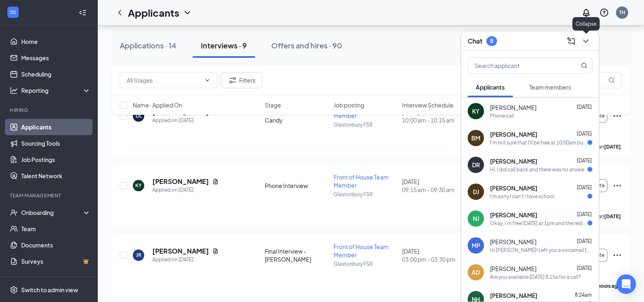 The height and width of the screenshot is (302, 644). I want to click on a: Sourcing Tools, so click(56, 143).